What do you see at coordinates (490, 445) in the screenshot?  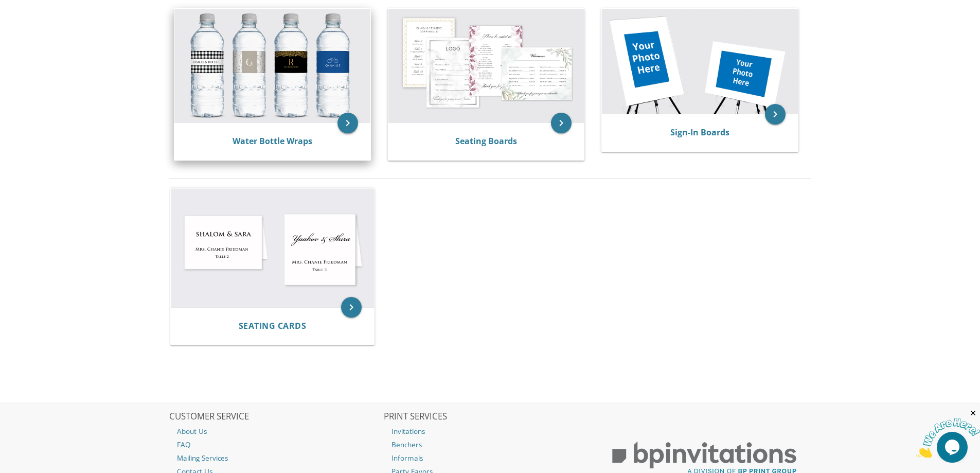 I see `a: Benchers` at bounding box center [490, 445].